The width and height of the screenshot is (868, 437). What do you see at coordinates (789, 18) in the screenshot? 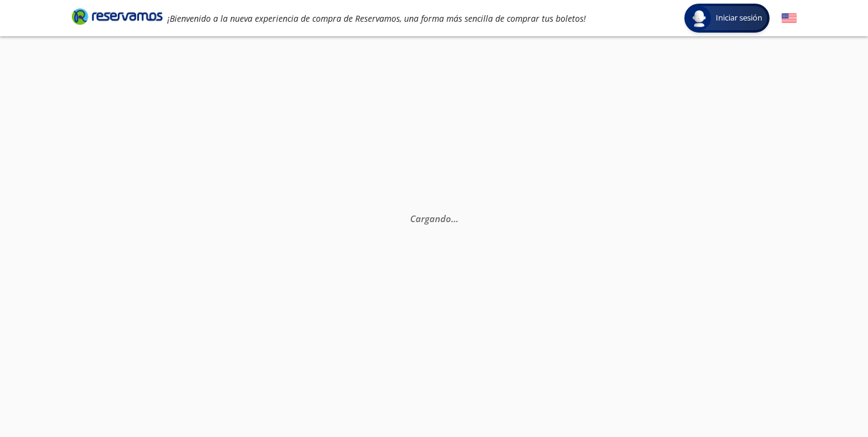
I see `button: English` at bounding box center [789, 18].